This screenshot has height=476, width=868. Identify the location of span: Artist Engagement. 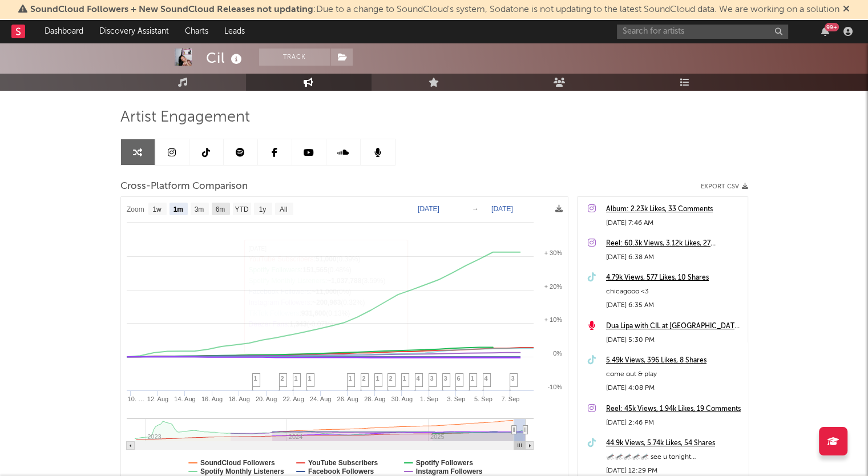
(185, 117).